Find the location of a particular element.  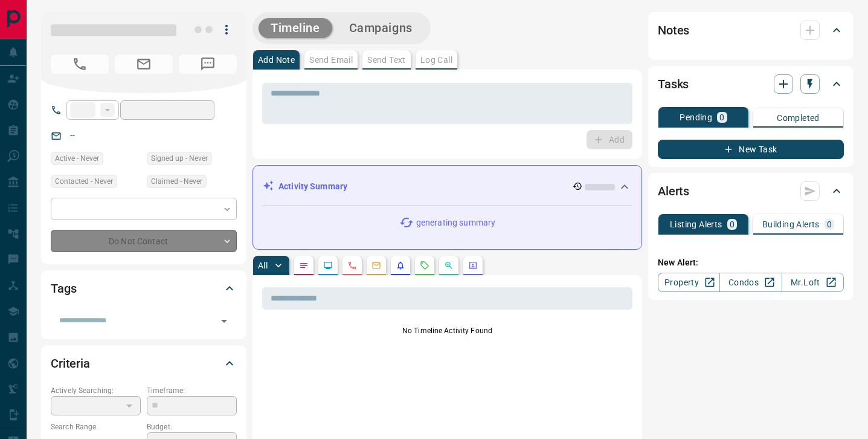

svg: Lead Browsing Activity is located at coordinates (328, 265).